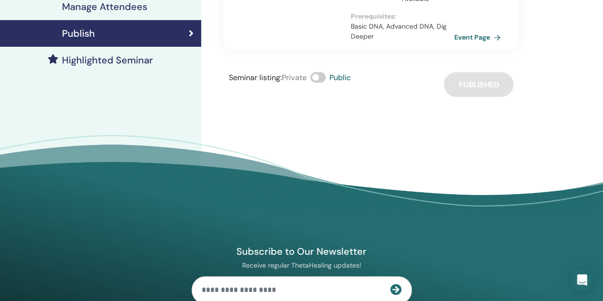 This screenshot has width=603, height=301. What do you see at coordinates (402, 16) in the screenshot?
I see `p: Prerequisites :` at bounding box center [402, 16].